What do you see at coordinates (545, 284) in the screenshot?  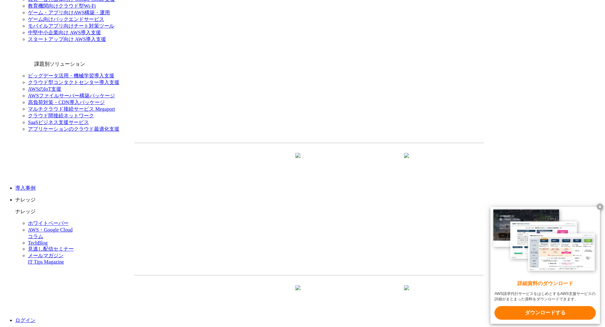 I see `x-t: 詳細資料のダウンロード` at bounding box center [545, 284].